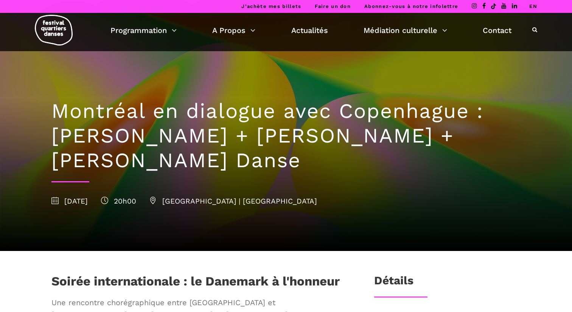  I want to click on a: Actualités, so click(310, 30).